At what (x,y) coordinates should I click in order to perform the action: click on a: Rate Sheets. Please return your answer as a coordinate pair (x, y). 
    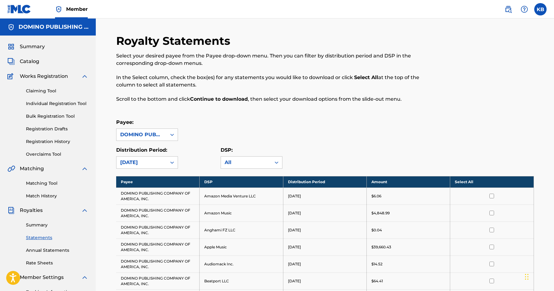
    Looking at the image, I should click on (57, 263).